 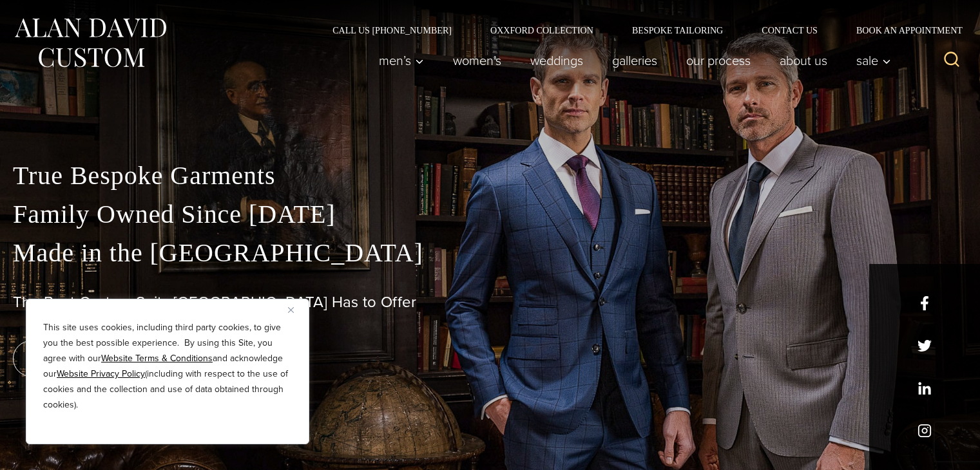 I want to click on a: Bespoke Tailoring, so click(x=677, y=30).